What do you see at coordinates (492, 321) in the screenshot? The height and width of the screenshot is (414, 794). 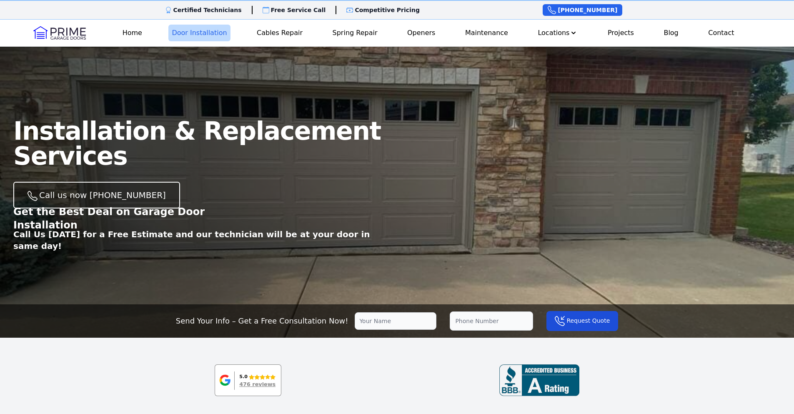 I see `input: Phone Number` at bounding box center [492, 321].